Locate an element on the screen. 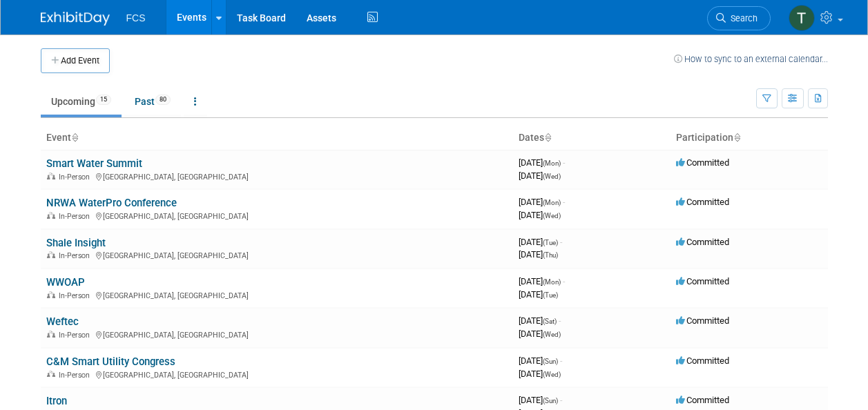 The height and width of the screenshot is (410, 868). a: C&M Smart Utility Congress is located at coordinates (110, 362).